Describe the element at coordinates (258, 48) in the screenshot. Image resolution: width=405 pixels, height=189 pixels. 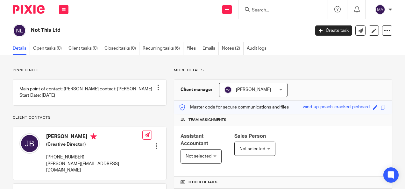
I see `a: Audit logs` at that location.